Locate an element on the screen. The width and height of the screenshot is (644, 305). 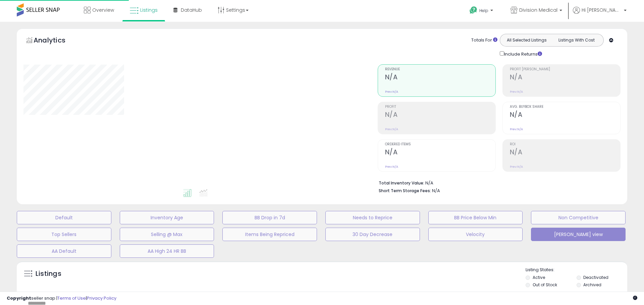
button: All Selected Listings is located at coordinates (526, 40).